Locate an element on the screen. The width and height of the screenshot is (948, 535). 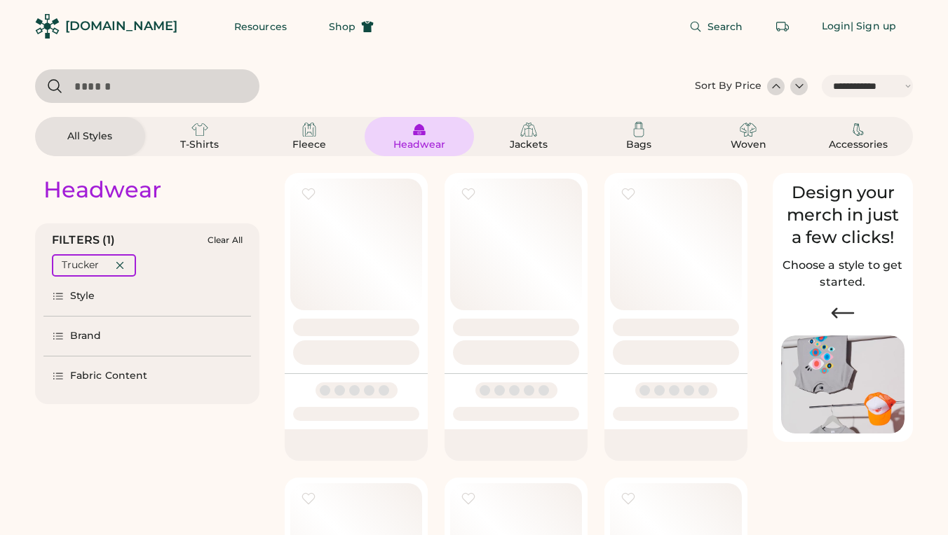
div: All Styles is located at coordinates (90, 137).